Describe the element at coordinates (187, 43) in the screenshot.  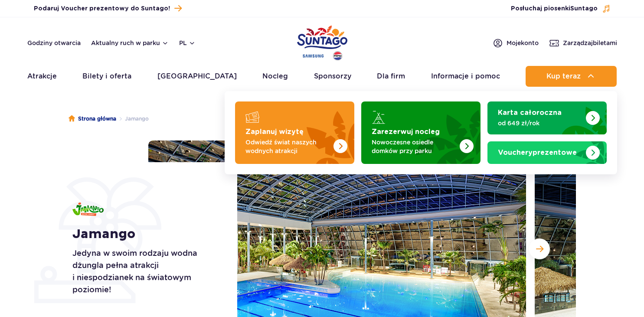
I see `button: pl` at that location.